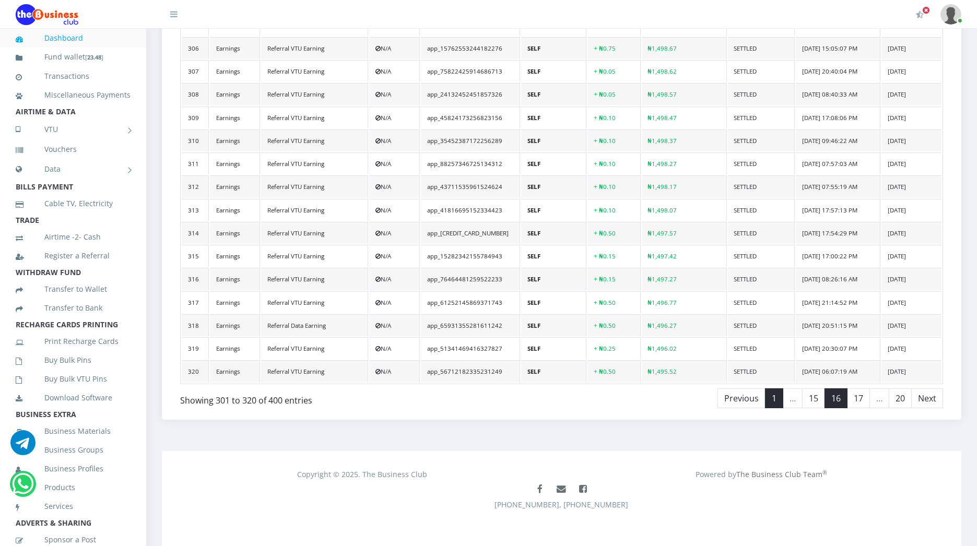 Image resolution: width=977 pixels, height=546 pixels. I want to click on td: ₦1,498.47, so click(684, 118).